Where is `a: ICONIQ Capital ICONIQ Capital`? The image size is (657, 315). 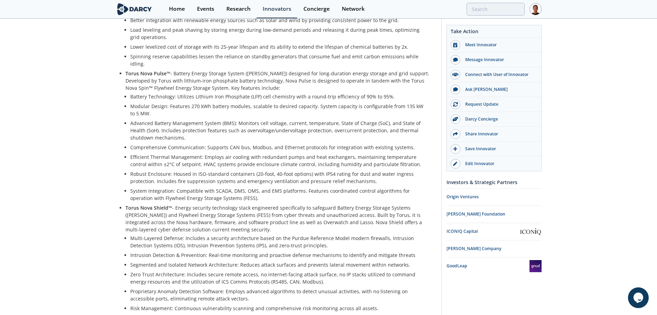
a: ICONIQ Capital ICONIQ Capital is located at coordinates (494, 232).